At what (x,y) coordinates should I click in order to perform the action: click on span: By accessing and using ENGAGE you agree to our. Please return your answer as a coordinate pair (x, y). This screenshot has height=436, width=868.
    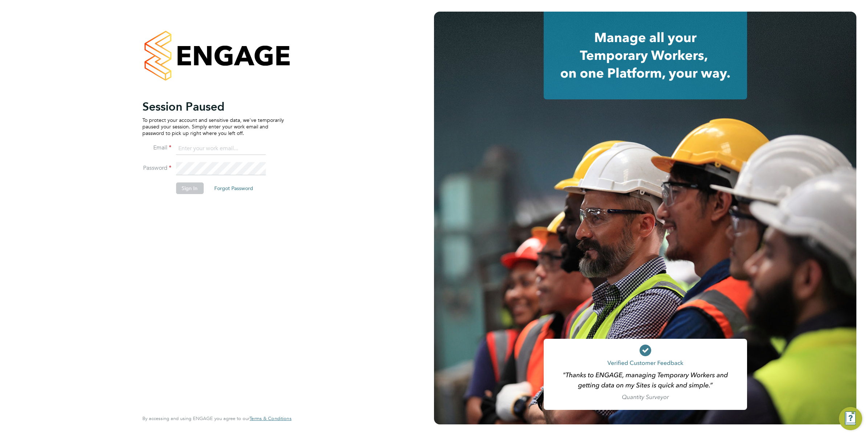
    Looking at the image, I should click on (217, 419).